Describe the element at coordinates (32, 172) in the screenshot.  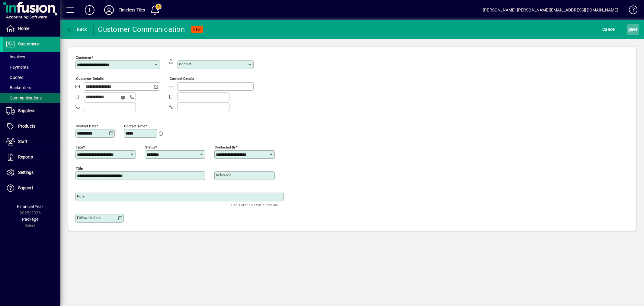
I see `a: Settings` at that location.